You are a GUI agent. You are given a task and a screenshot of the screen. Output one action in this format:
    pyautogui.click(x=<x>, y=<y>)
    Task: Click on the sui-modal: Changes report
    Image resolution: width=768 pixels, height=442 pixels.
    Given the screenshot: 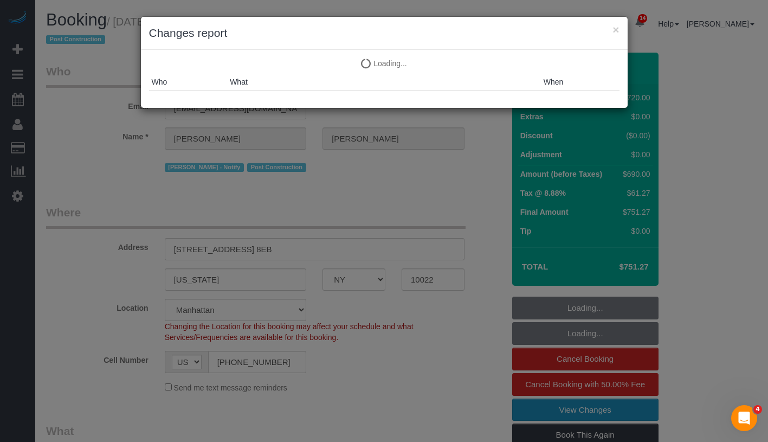 What is the action you would take?
    pyautogui.click(x=384, y=62)
    